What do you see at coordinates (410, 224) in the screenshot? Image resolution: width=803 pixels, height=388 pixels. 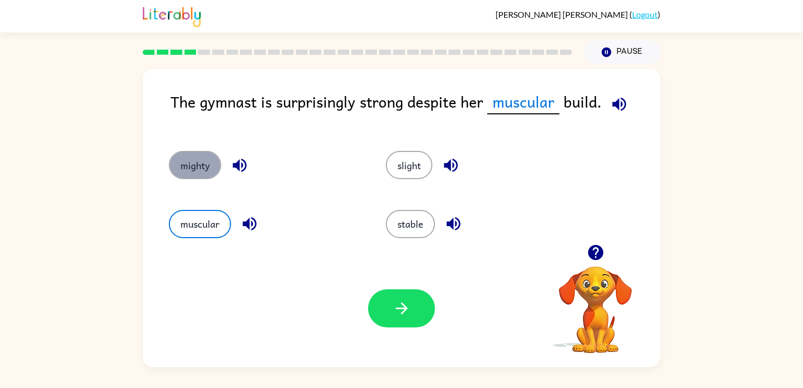 I see `button: stable` at bounding box center [410, 224].